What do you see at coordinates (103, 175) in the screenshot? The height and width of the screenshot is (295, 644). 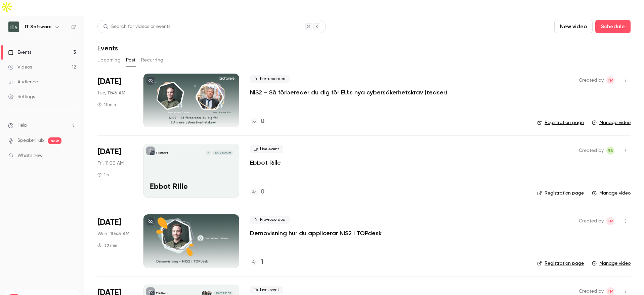 I see `div: 1 h` at bounding box center [103, 175].